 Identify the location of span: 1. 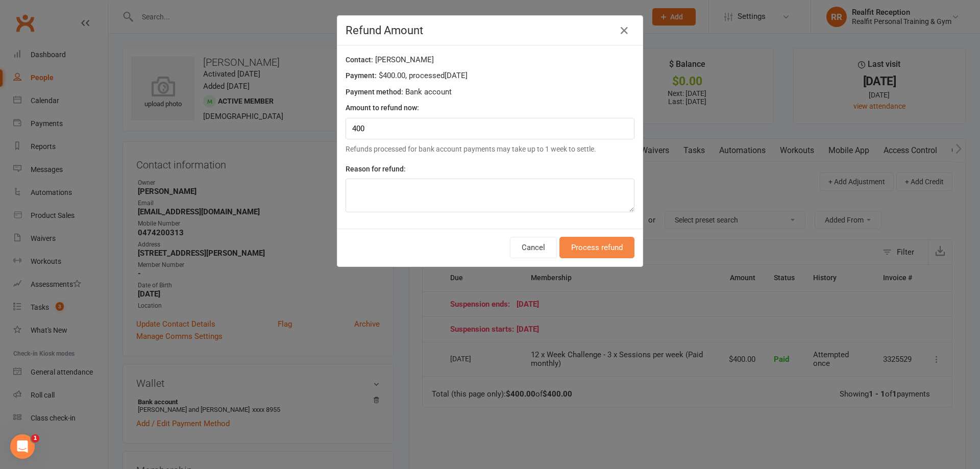
(35, 438).